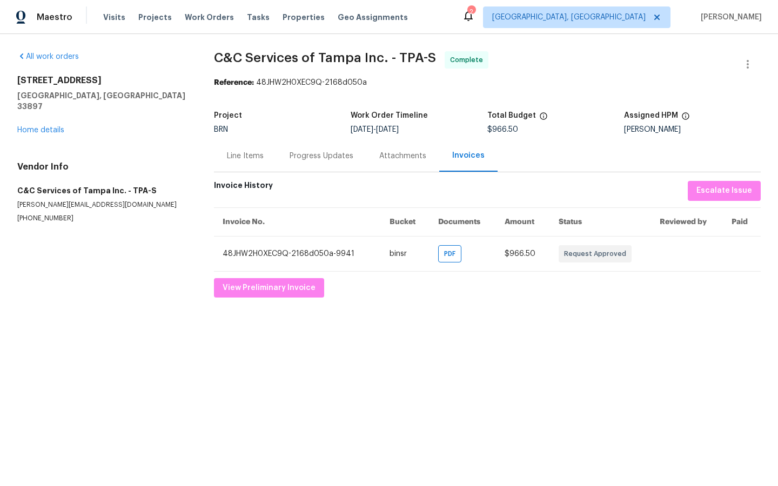  Describe the element at coordinates (103, 167) in the screenshot. I see `h4: Vendor Info` at that location.